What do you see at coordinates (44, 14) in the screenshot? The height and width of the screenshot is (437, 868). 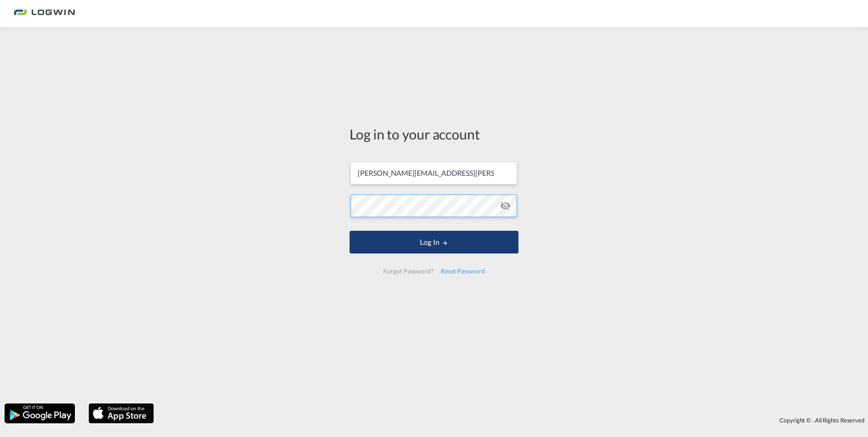 I see `img: 2761ae10d95411efa20a1f5e0282d2d7.png` at bounding box center [44, 14].